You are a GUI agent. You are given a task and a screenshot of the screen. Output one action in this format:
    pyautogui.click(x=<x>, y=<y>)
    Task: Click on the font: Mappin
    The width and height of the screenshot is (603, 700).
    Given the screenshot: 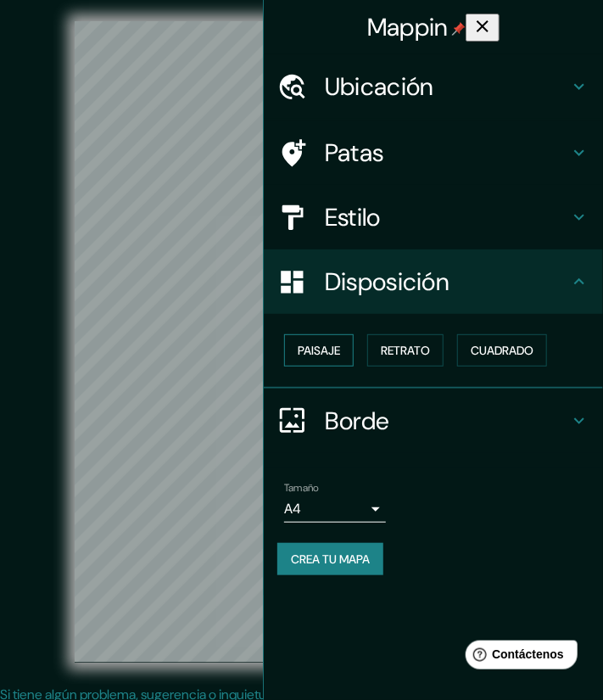 What is the action you would take?
    pyautogui.click(x=408, y=27)
    